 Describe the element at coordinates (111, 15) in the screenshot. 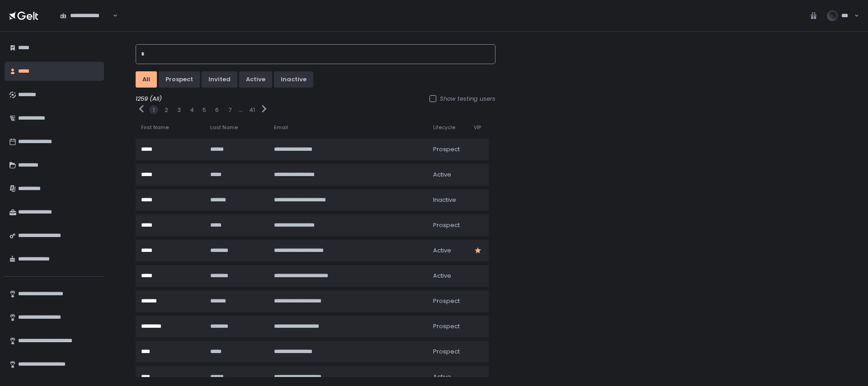

I see `input: Search for option` at that location.